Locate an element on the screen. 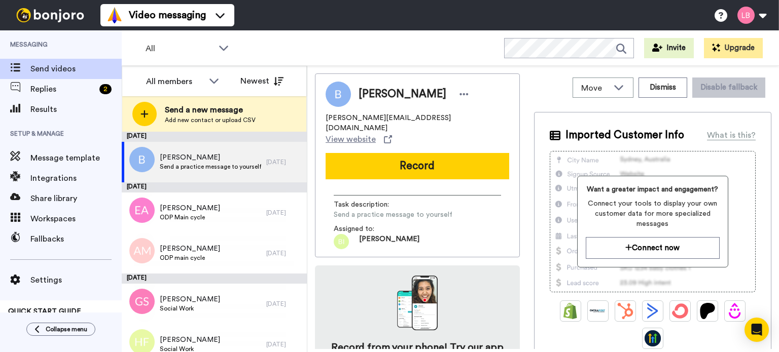 This screenshot has height=352, width=779. button: Invite is located at coordinates (669, 48).